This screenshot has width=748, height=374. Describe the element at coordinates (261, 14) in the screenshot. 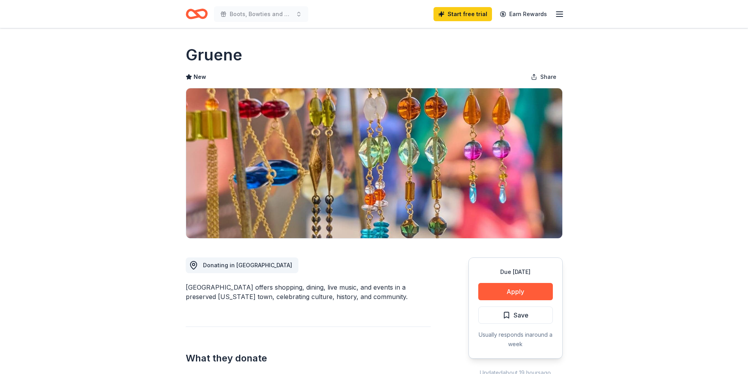

I see `button: Boots, Bowties and Bling Gala` at that location.